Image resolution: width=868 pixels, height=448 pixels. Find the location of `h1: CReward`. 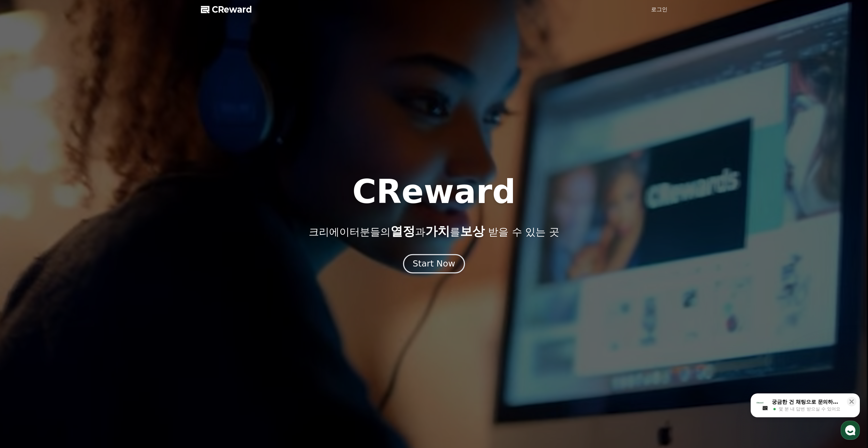

h1: CReward is located at coordinates (434, 192).